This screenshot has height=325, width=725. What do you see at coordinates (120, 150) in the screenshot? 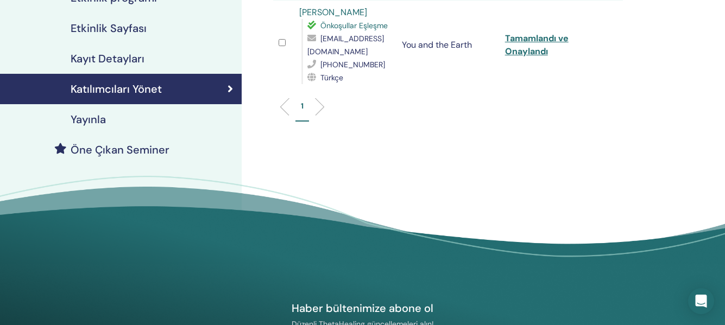
I see `h4: Öne Çıkan Seminer` at bounding box center [120, 150].